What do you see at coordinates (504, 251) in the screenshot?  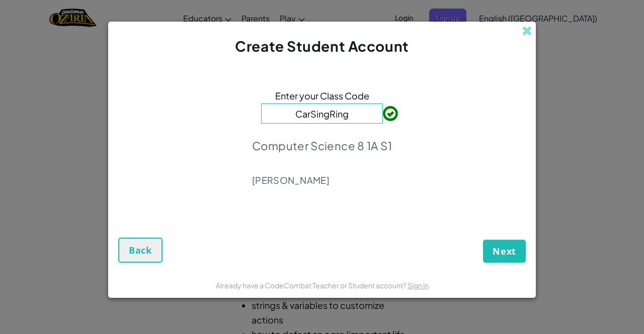 I see `span: Next` at bounding box center [504, 251].